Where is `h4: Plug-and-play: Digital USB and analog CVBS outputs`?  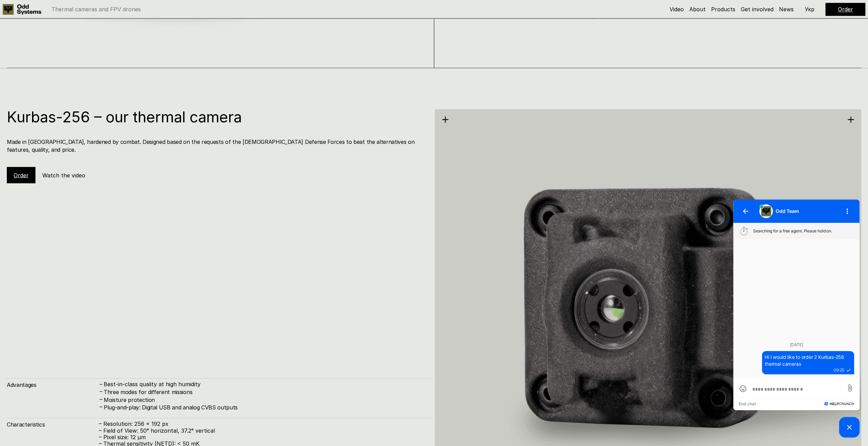 h4: Plug-and-play: Digital USB and analog CVBS outputs is located at coordinates (265, 407).